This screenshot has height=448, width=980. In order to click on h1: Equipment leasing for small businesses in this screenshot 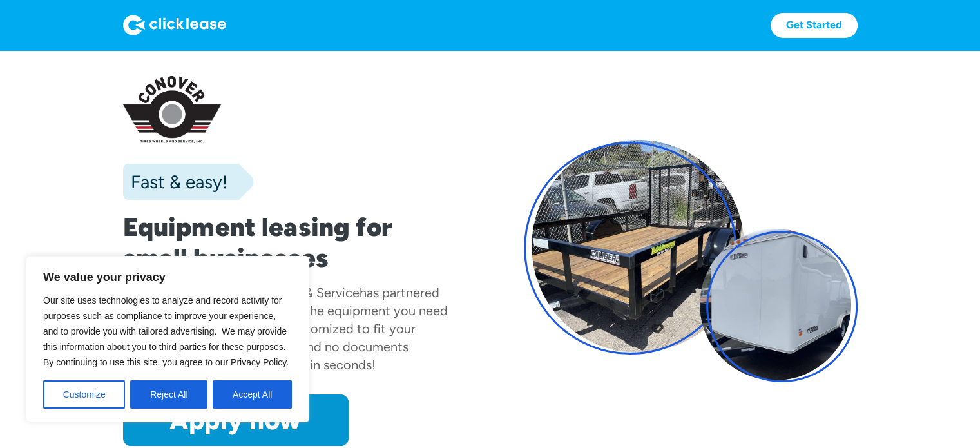, I will do `click(290, 242)`.